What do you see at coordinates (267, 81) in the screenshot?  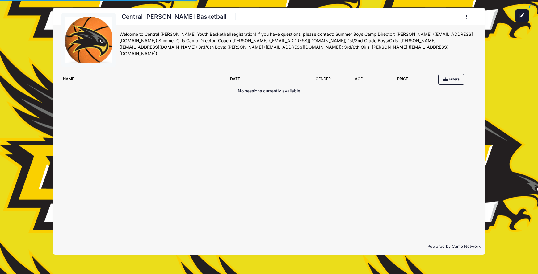 I see `div: Date` at bounding box center [267, 81].